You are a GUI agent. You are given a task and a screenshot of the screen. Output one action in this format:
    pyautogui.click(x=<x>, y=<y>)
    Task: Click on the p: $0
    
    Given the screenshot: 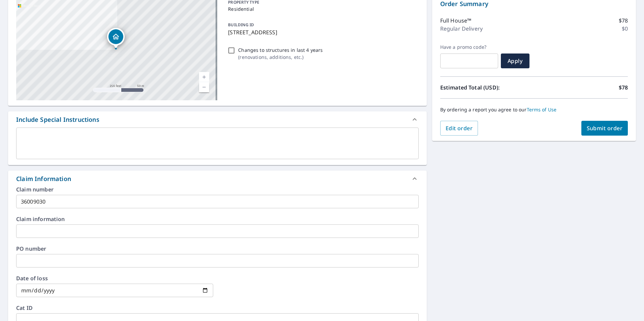 What is the action you would take?
    pyautogui.click(x=625, y=28)
    